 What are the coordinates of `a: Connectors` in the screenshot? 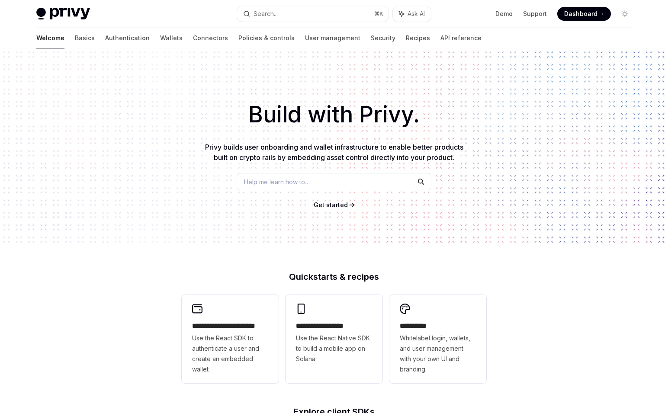 It's located at (210, 38).